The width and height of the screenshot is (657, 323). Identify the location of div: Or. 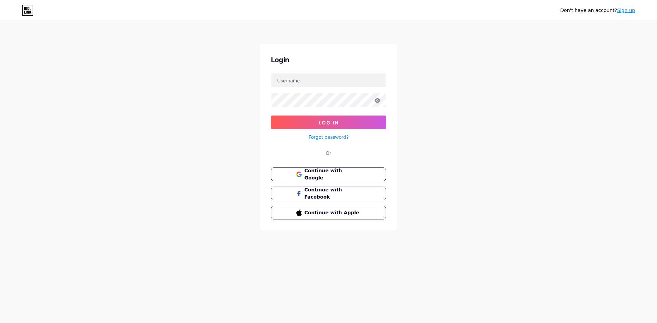
(328, 153).